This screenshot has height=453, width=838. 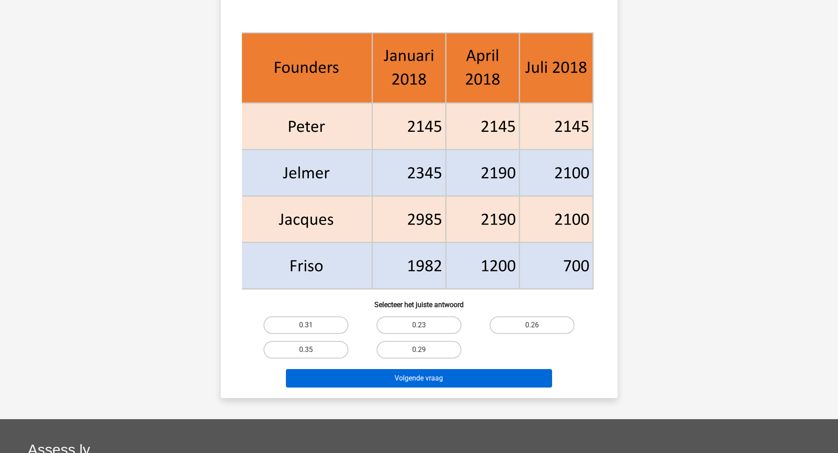 What do you see at coordinates (419, 325) in the screenshot?
I see `label: 0.23` at bounding box center [419, 325].